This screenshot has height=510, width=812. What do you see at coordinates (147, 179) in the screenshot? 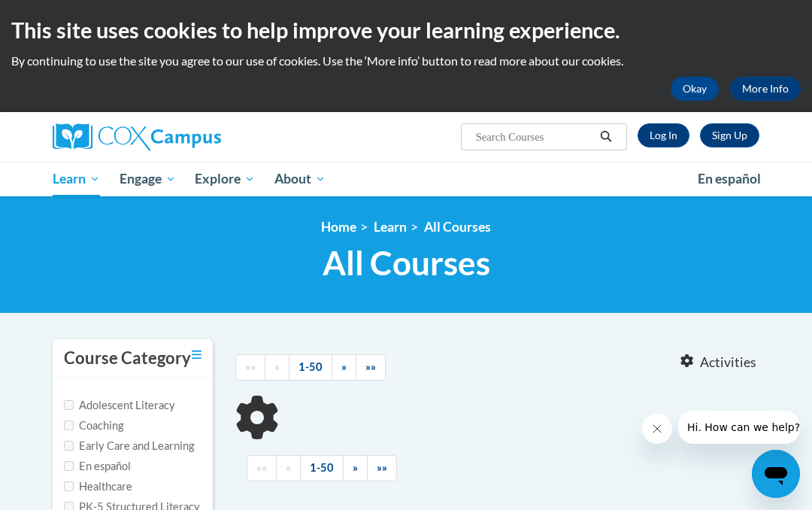
I see `span: Engage` at bounding box center [147, 179].